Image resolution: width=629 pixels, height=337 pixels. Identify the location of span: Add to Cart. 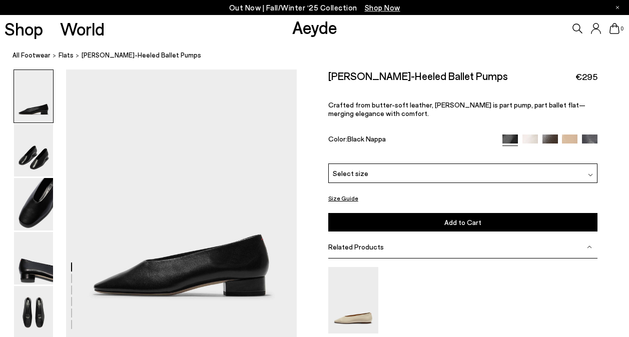
(463, 222).